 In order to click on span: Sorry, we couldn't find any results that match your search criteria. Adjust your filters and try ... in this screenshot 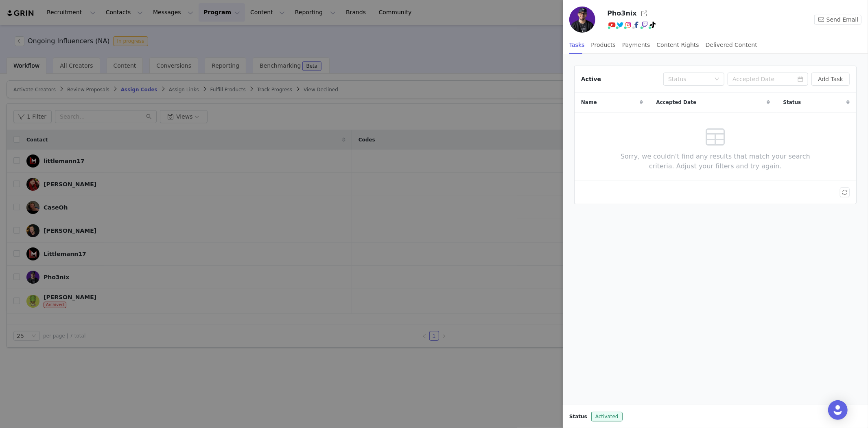, I will do `click(716, 161)`.